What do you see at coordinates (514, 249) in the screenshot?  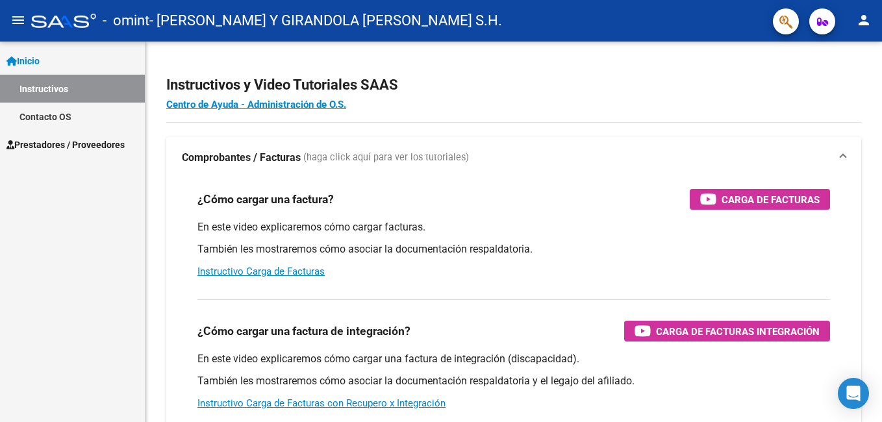 I see `p: También les mostraremos cómo asociar la documentación respaldatoria.` at bounding box center [514, 249].